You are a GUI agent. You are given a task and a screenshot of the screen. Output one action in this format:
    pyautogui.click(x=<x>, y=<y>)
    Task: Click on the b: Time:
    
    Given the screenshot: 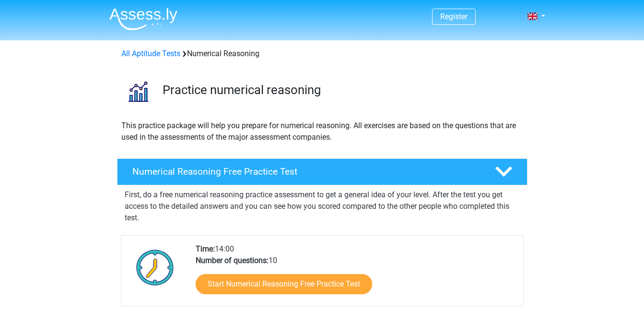 What is the action you would take?
    pyautogui.click(x=205, y=248)
    